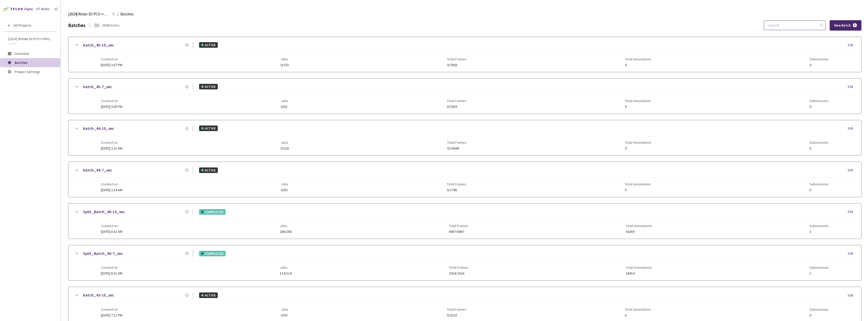 Image resolution: width=868 pixels, height=321 pixels. Describe the element at coordinates (456, 148) in the screenshot. I see `span: 0/10649` at that location.